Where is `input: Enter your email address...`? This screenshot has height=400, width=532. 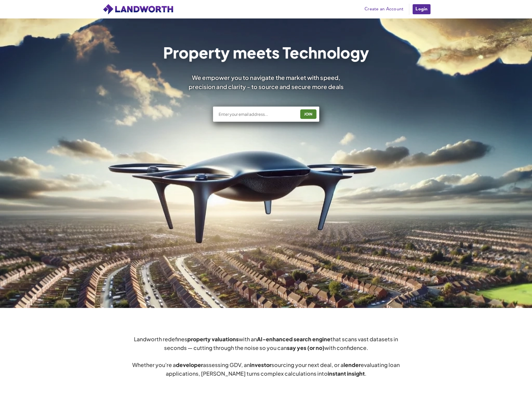 input: Enter your email address... is located at coordinates (257, 114).